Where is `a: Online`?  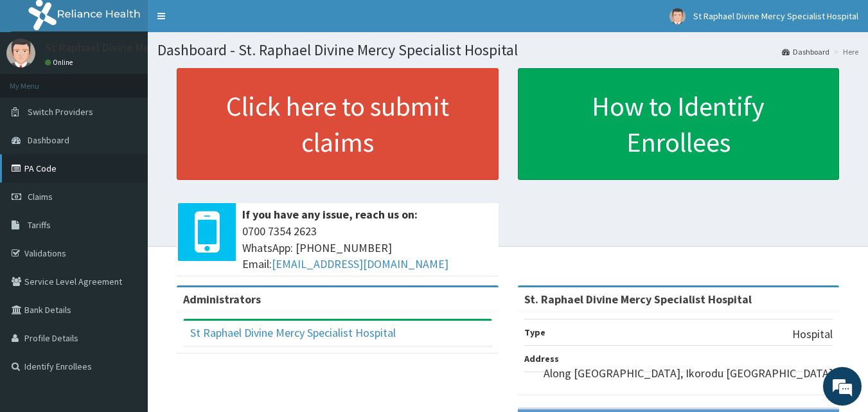 a: Online is located at coordinates (61, 62).